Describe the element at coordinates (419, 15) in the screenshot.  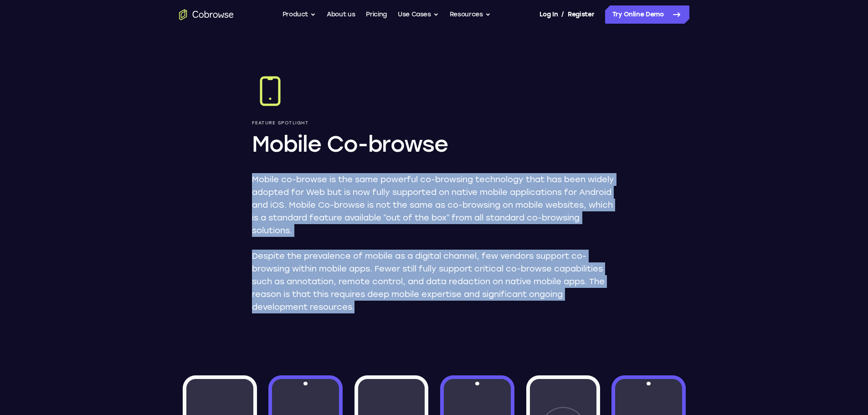
I see `button: Use Cases` at that location.